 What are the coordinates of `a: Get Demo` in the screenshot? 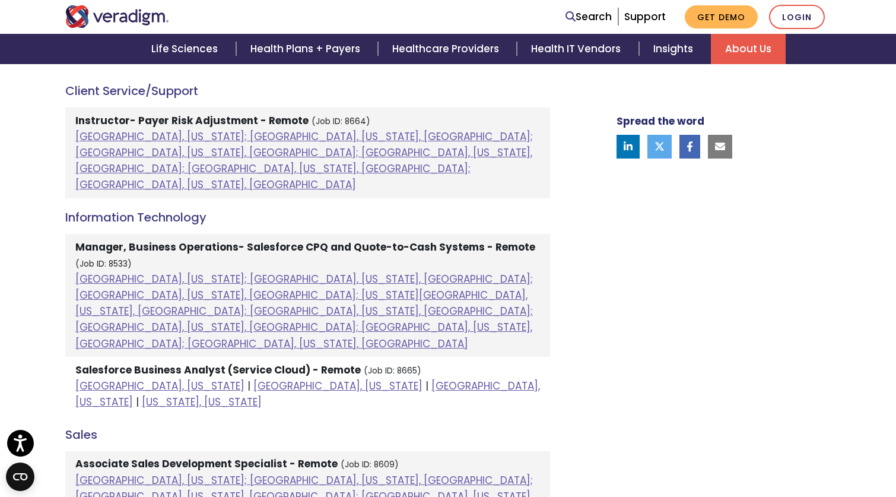 It's located at (721, 17).